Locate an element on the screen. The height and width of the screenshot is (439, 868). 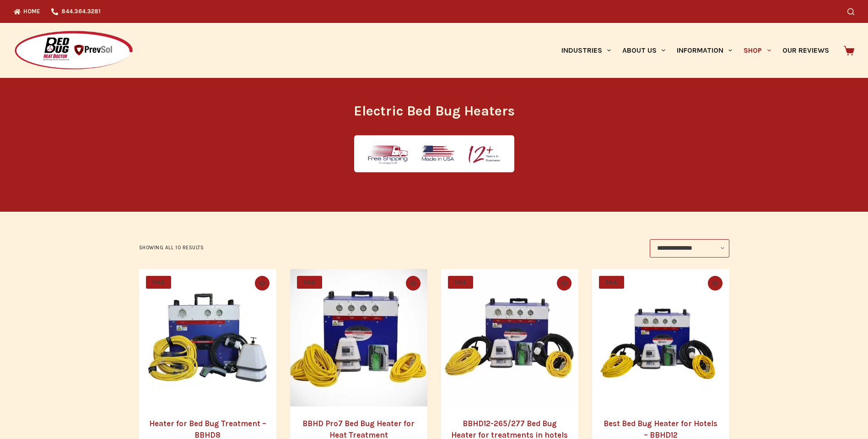
a: Best Bed Bug Heater for Hotels - BBHD12 is located at coordinates (660, 338).